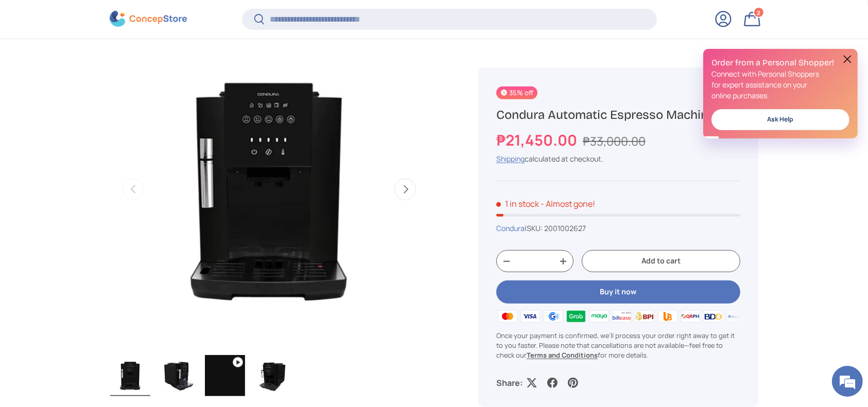 The image size is (868, 407). I want to click on span: 2, so click(759, 13).